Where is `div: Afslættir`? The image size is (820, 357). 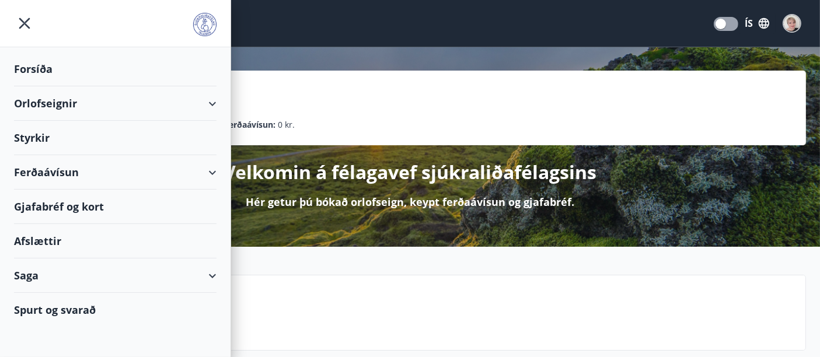 div: Afslættir is located at coordinates (115, 241).